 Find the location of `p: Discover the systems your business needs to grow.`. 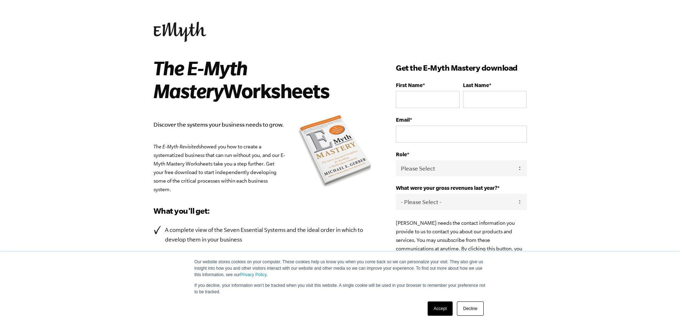

p: Discover the systems your business needs to grow. is located at coordinates (264, 125).